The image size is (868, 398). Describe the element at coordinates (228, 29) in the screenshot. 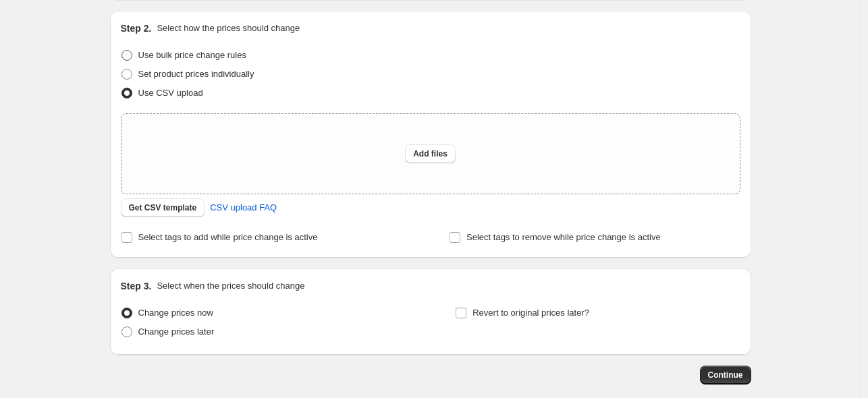

I see `p: Select how the prices should change` at that location.